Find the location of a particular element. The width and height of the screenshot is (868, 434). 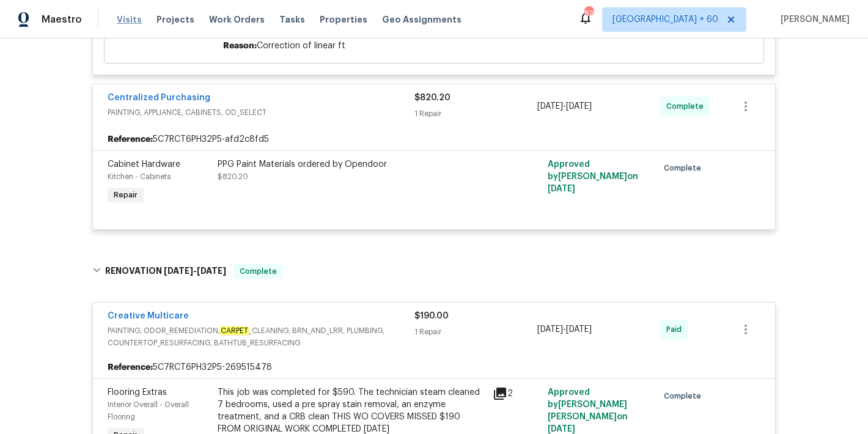

span: Reason: is located at coordinates (240, 46).